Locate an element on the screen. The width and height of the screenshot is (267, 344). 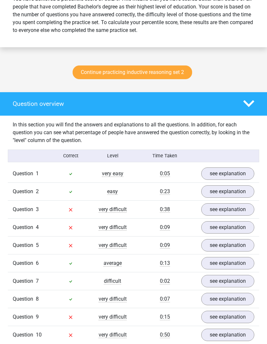
span: 8 is located at coordinates (37, 299).